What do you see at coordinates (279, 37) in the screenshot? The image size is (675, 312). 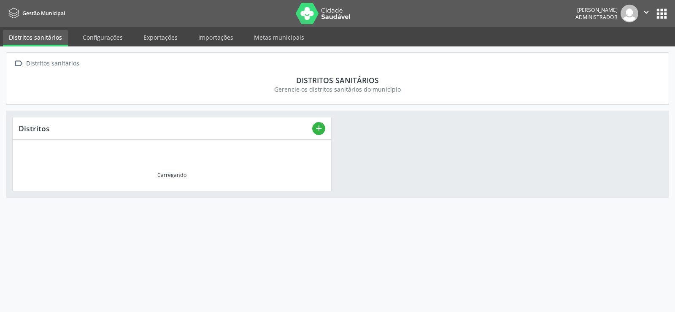 I see `a: Metas municipais` at bounding box center [279, 37].